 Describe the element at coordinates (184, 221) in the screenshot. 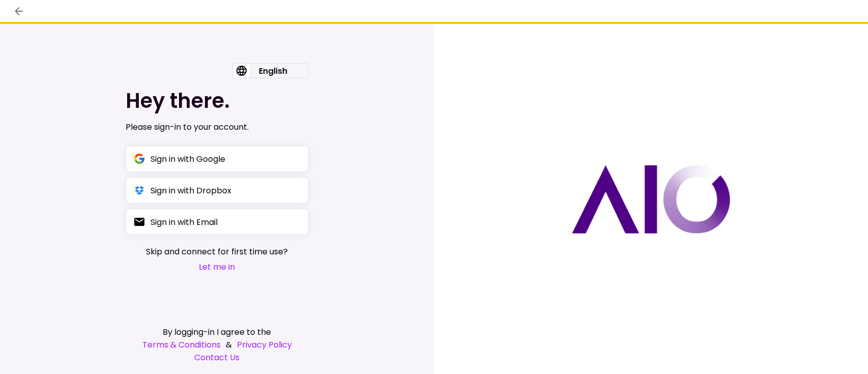

I see `div: Sign in with Email` at that location.